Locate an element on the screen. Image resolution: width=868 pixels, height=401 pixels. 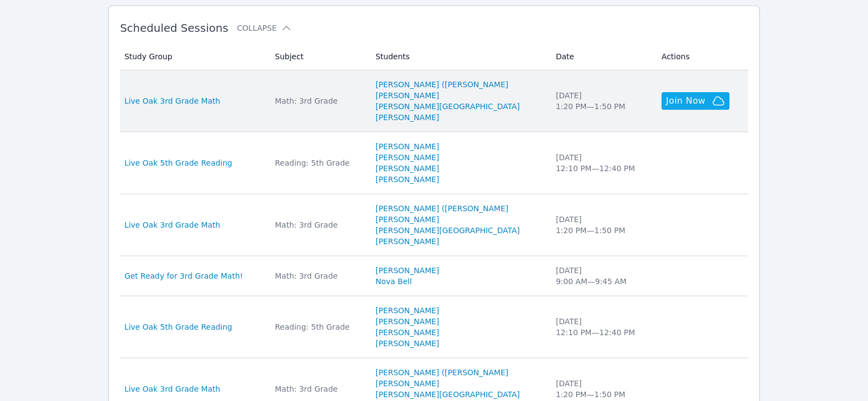
th: Actions is located at coordinates (701, 57).